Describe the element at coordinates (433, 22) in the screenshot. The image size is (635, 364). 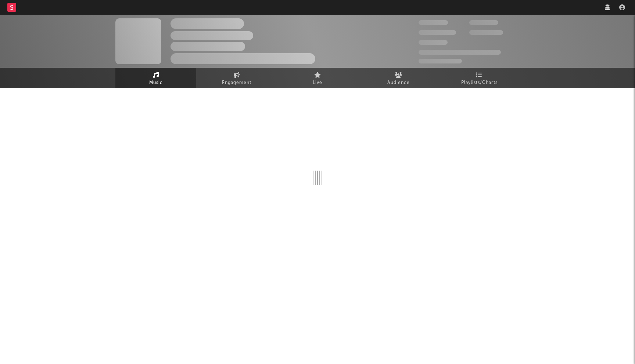
I see `span: 300,000` at that location.